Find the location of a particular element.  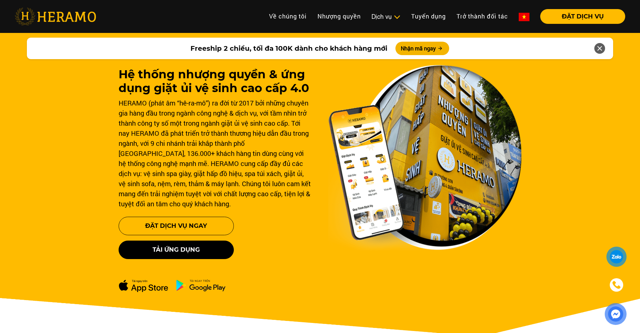

img: banner is located at coordinates (425, 157).